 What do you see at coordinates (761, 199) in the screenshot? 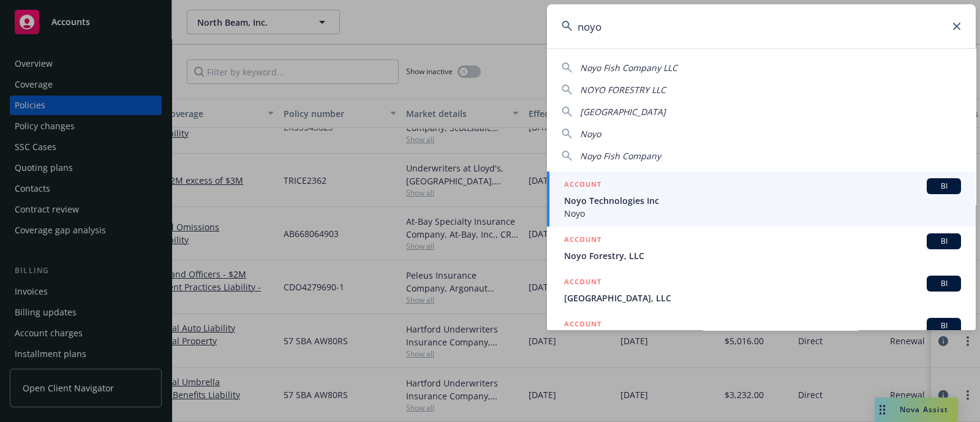
I see `a: ACCOUNTBINoyo Technologies IncNoyo` at bounding box center [761, 199].